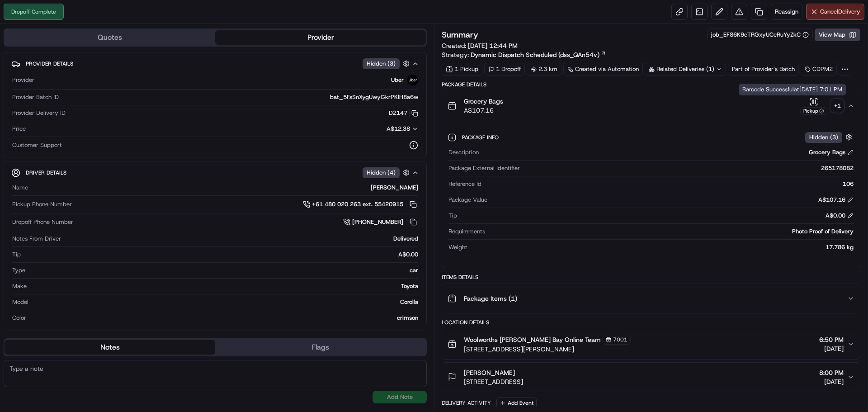 This screenshot has width=868, height=412. What do you see at coordinates (669, 184) in the screenshot?
I see `div: 106` at bounding box center [669, 184].